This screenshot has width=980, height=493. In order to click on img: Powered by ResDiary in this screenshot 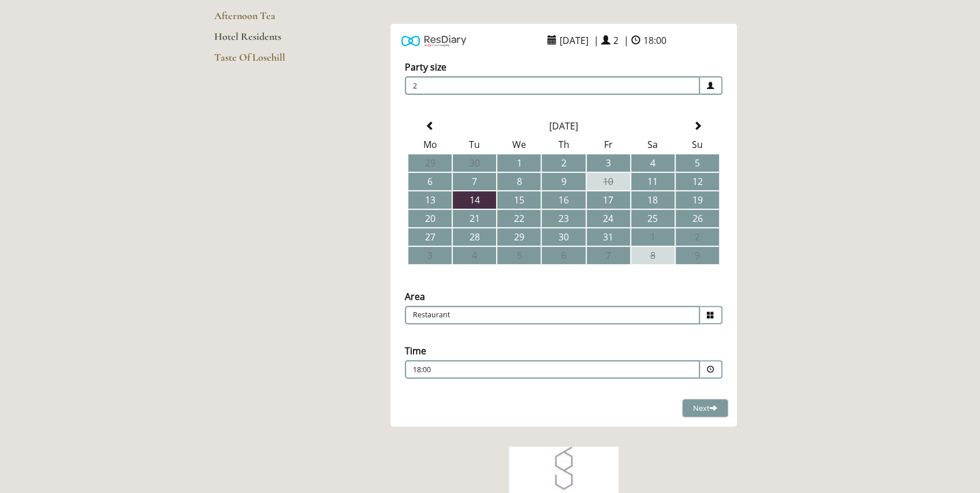, I will do `click(434, 41)`.